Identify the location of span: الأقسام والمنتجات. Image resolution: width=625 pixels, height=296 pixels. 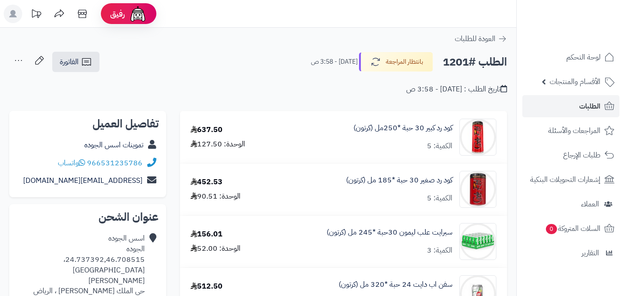
(575, 82).